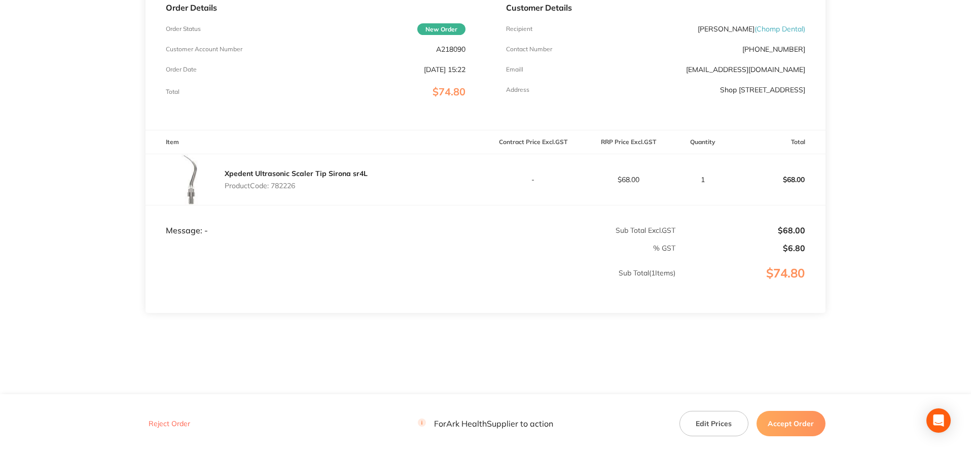 This screenshot has width=971, height=453. I want to click on p: A218090, so click(451, 49).